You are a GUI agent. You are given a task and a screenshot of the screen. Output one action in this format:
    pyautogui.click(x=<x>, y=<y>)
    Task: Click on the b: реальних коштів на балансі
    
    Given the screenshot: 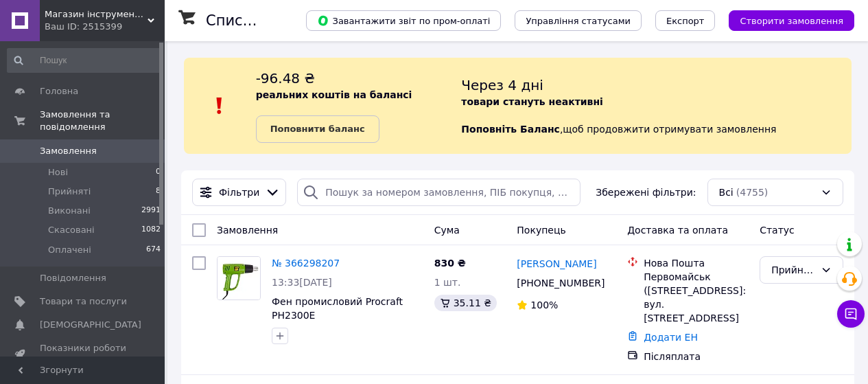 What is the action you would take?
    pyautogui.click(x=334, y=94)
    